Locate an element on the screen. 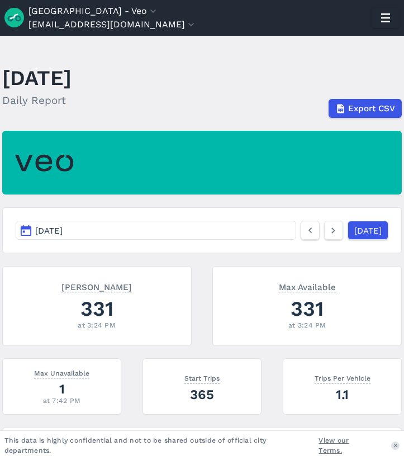  h3: Metrics By Area of Interest is located at coordinates (202, 442).